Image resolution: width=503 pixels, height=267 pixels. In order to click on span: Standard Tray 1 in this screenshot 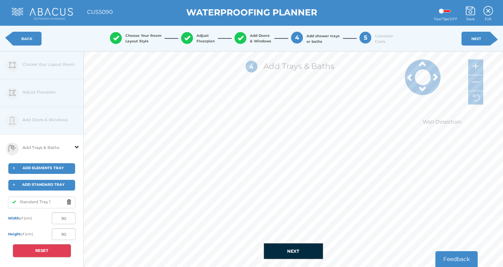, I will do `click(33, 201)`.